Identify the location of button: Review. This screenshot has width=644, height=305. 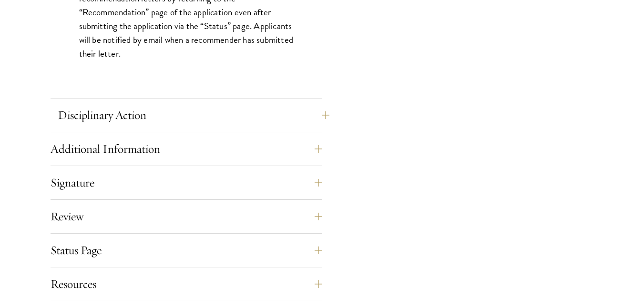
(186, 217).